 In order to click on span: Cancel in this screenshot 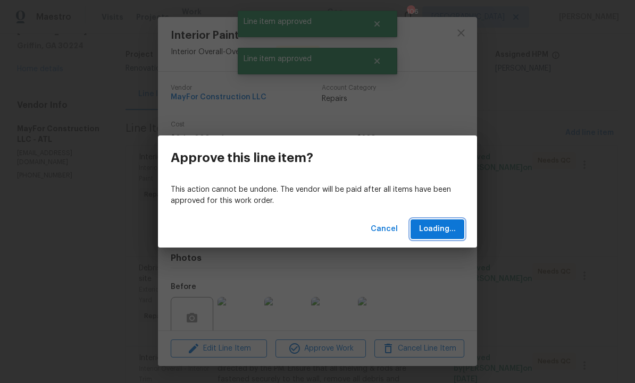, I will do `click(384, 229)`.